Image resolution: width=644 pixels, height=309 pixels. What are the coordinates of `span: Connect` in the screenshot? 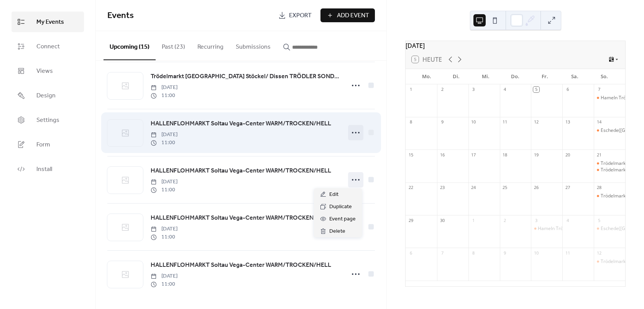 It's located at (48, 47).